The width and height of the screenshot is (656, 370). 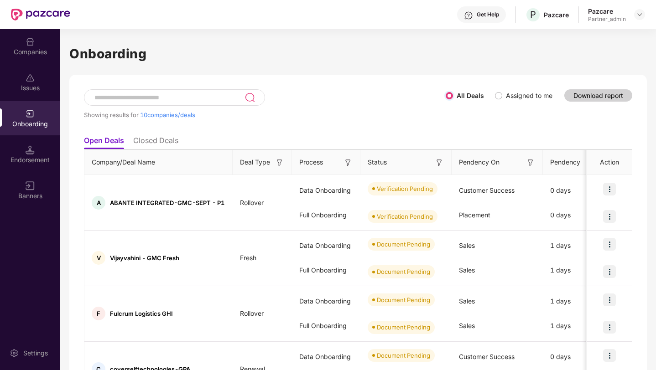 What do you see at coordinates (533, 15) in the screenshot?
I see `span: P` at bounding box center [533, 15].